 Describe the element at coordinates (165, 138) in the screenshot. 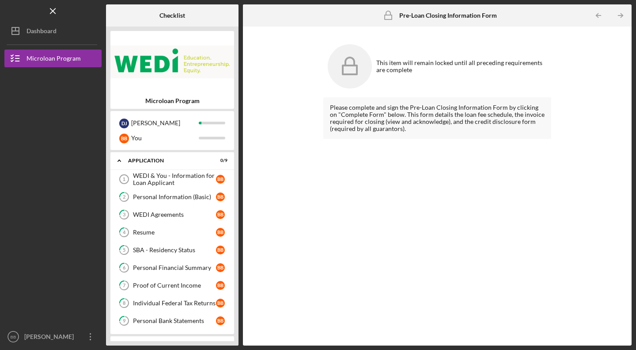

I see `div: You` at that location.